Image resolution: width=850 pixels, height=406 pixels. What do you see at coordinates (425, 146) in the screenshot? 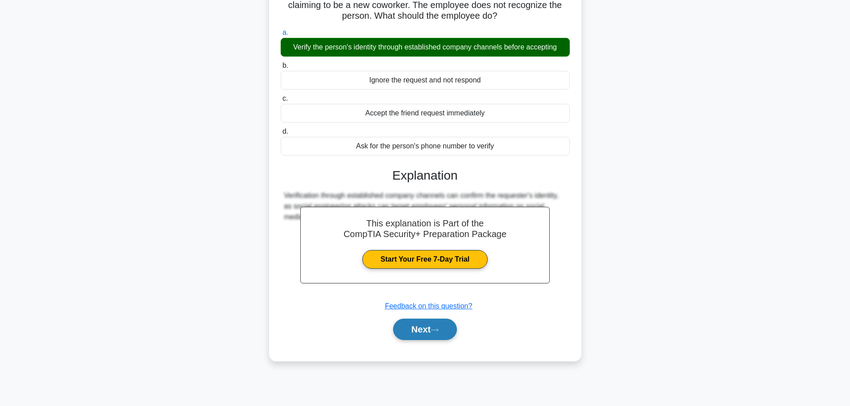
I see `div: Ask for the person's phone number to verify` at bounding box center [425, 146].